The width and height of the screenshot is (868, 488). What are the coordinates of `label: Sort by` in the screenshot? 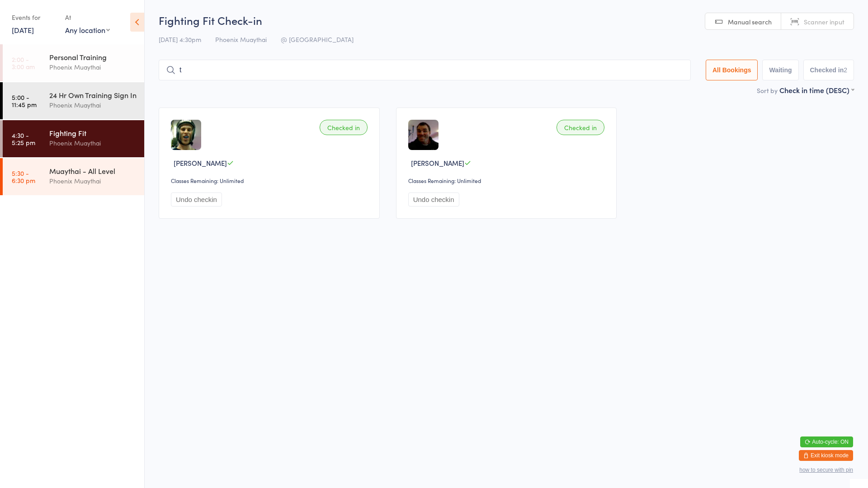 It's located at (767, 90).